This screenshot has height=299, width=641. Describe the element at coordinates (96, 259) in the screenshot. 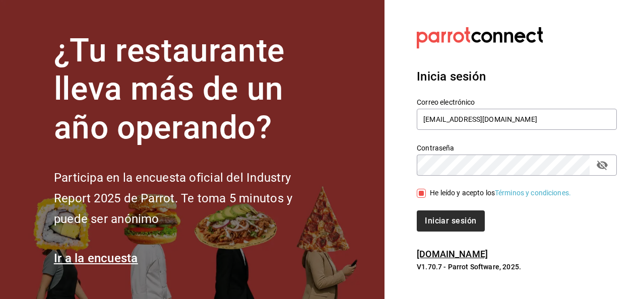

I see `a: Ir a la encuesta` at that location.